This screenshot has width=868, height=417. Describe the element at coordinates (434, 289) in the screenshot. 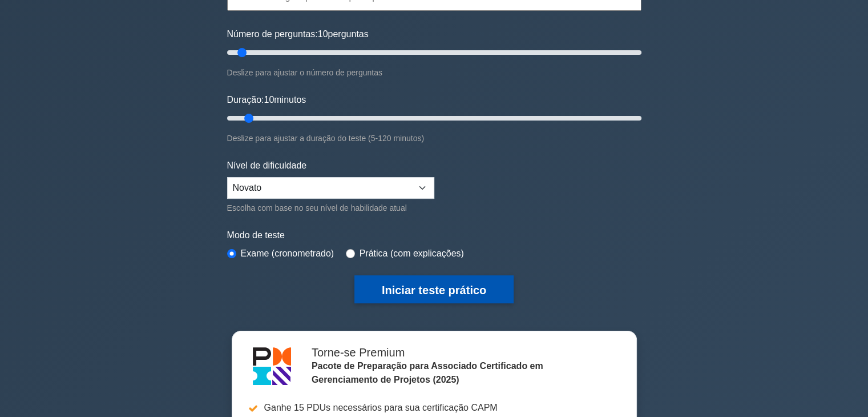

I see `button: Iniciar teste prático` at that location.